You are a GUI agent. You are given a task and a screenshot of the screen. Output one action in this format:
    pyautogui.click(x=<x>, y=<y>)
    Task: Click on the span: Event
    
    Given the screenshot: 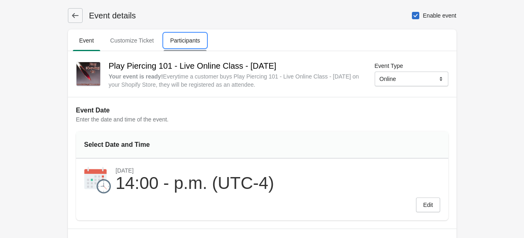 What is the action you would take?
    pyautogui.click(x=87, y=40)
    